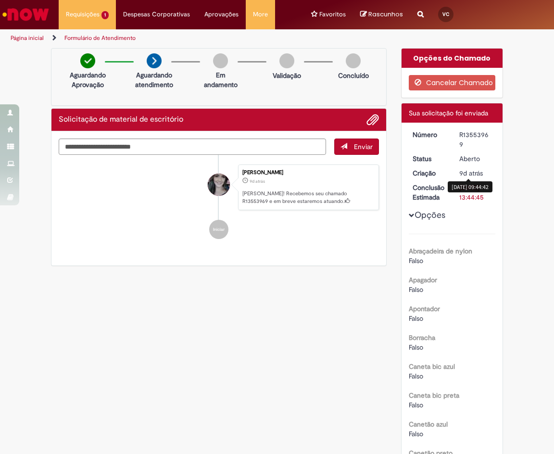 The height and width of the screenshot is (454, 554). I want to click on button: Cancelar Chamado, so click(452, 83).